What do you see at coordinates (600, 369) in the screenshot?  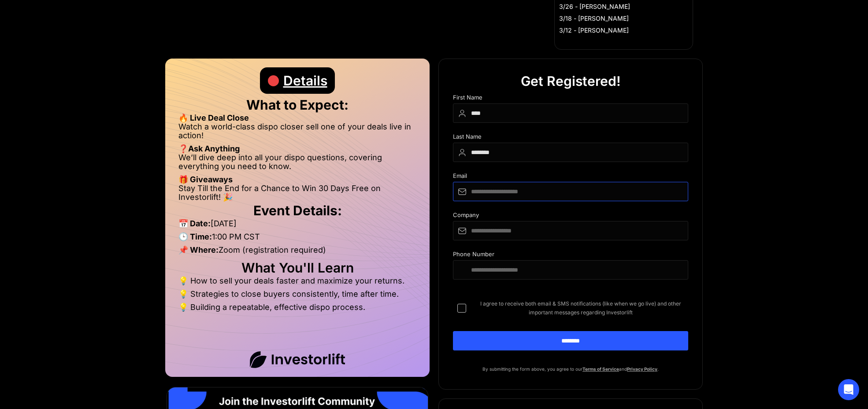 I see `a: Terms of Service` at bounding box center [600, 369].